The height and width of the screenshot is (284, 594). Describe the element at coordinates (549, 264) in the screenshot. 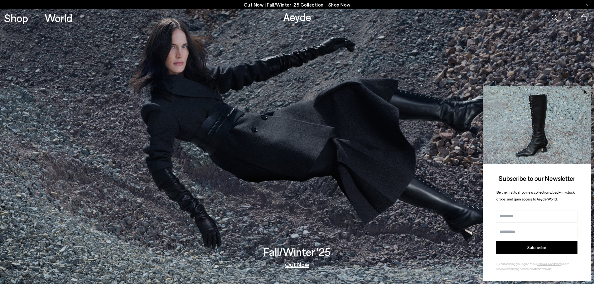

I see `a: Terms & Conditions` at that location.